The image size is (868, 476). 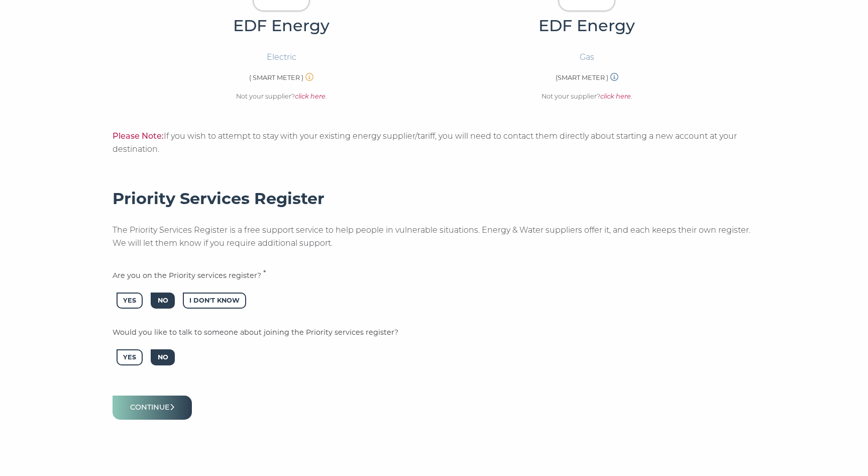 What do you see at coordinates (138, 136) in the screenshot?
I see `span: Please Note:` at bounding box center [138, 136].